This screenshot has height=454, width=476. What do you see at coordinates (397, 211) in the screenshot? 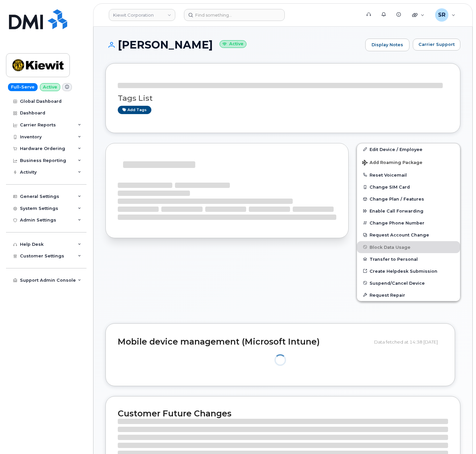
I see `span: Enable Call Forwarding` at bounding box center [397, 211].